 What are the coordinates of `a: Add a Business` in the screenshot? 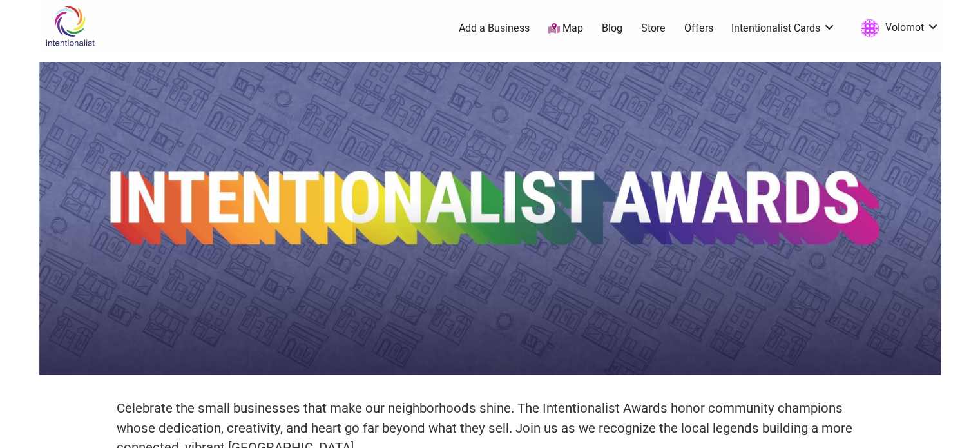 It's located at (494, 28).